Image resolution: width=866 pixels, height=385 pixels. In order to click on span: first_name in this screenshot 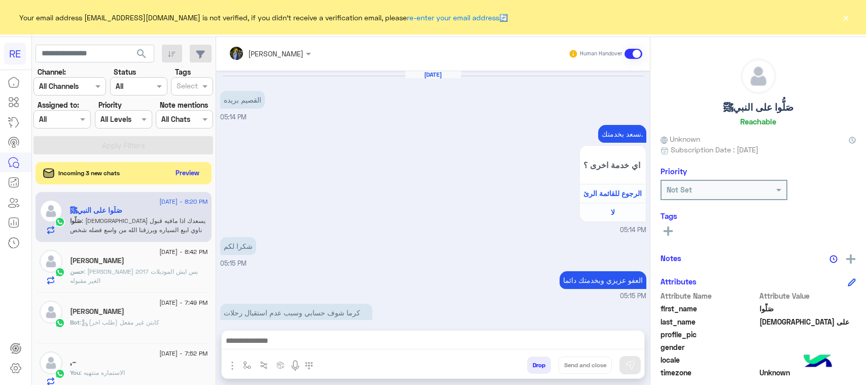, I will do `click(709, 308)`.